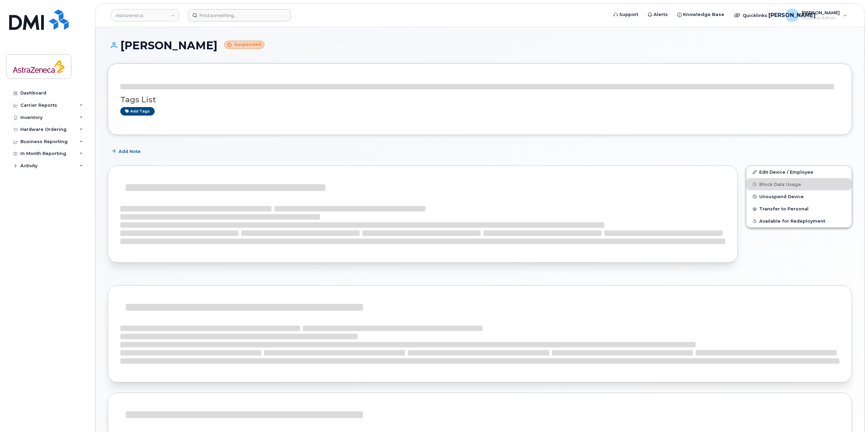 The image size is (868, 432). I want to click on span: Add Note, so click(130, 151).